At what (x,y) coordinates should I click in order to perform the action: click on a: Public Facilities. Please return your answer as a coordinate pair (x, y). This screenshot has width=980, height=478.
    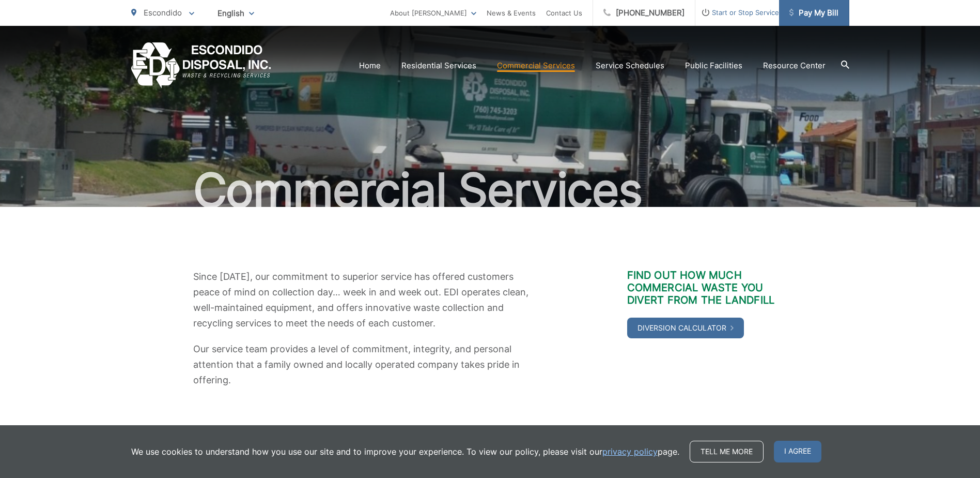
    Looking at the image, I should click on (713, 66).